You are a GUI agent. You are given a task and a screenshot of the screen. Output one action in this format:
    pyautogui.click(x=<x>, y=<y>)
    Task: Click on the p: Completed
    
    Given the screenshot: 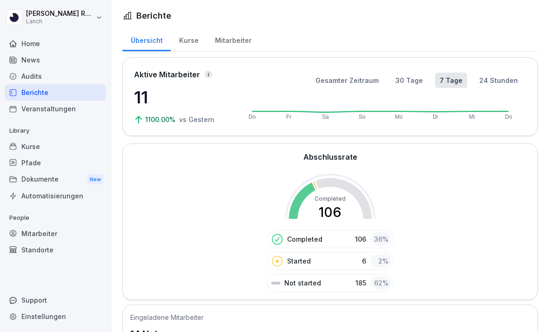 What is the action you would take?
    pyautogui.click(x=305, y=239)
    